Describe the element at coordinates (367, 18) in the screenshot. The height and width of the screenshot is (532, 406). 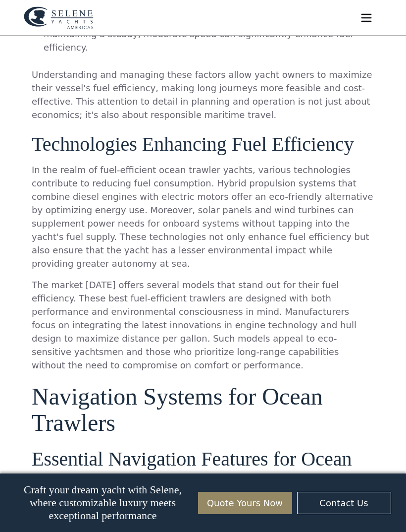
I see `div: menu` at that location.